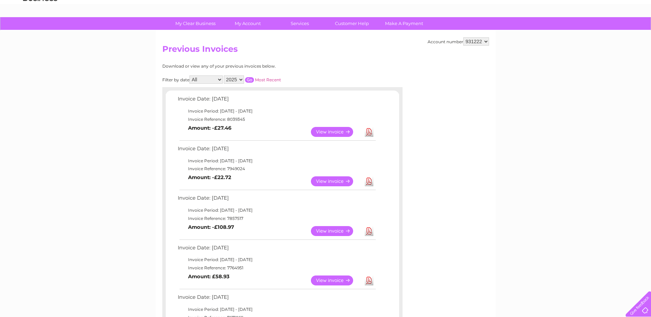 Image resolution: width=651 pixels, height=317 pixels. What do you see at coordinates (40, 28) in the screenshot?
I see `img: logo.png` at bounding box center [40, 28].